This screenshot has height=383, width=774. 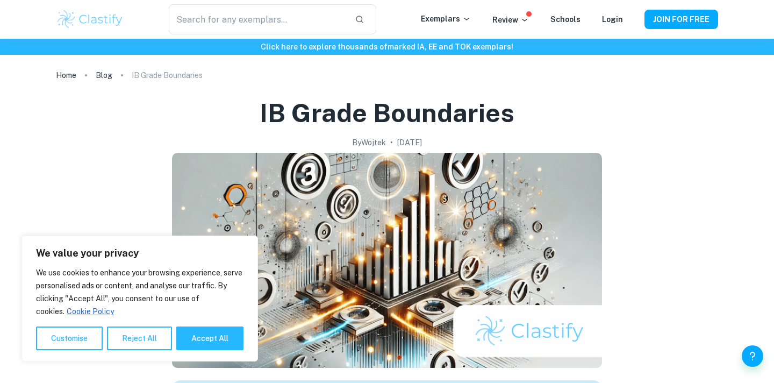 I want to click on p: IB Grade Boundaries, so click(x=167, y=75).